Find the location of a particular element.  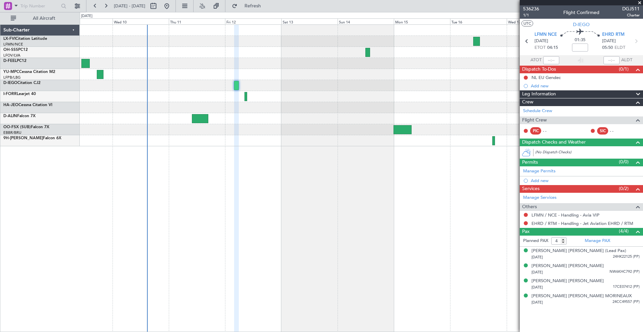

span: 24HK22125 (PP) is located at coordinates (627, 257).